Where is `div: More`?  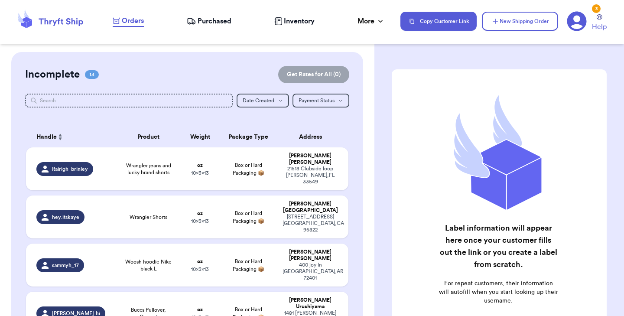
div: More is located at coordinates (371, 21).